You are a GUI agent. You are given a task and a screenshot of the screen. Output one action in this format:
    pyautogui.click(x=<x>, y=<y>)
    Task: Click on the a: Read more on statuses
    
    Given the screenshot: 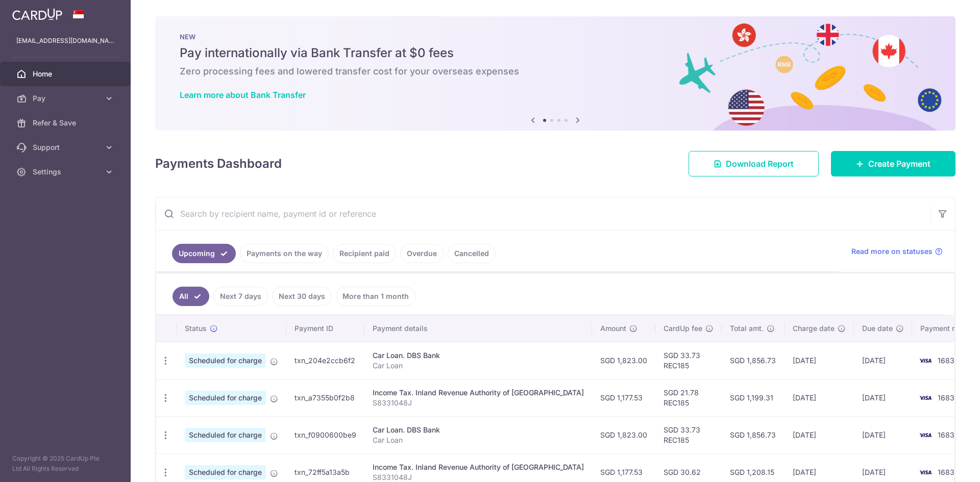 What is the action you would take?
    pyautogui.click(x=897, y=251)
    